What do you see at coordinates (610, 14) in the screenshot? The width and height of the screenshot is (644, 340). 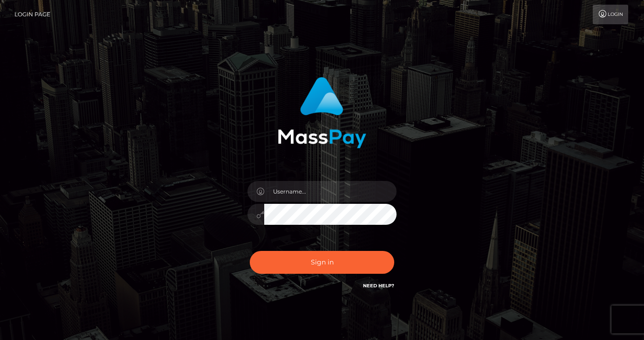 I see `a: Login` at bounding box center [610, 14].